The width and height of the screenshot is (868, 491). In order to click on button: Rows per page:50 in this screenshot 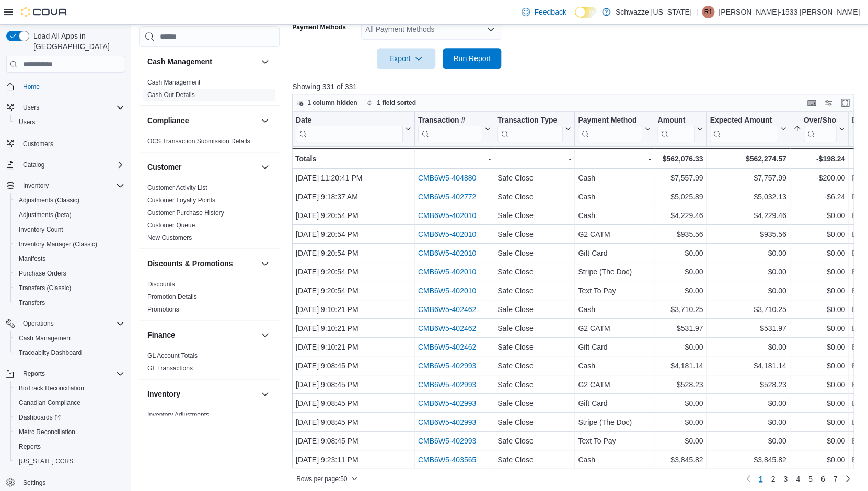, I will do `click(326, 479)`.